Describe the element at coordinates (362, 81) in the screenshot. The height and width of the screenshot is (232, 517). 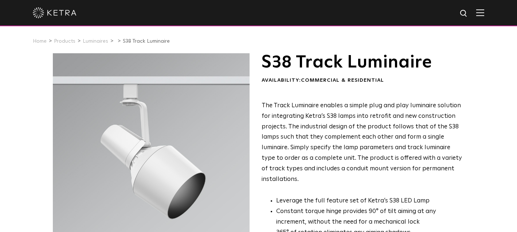
I see `div: Availability:` at that location.